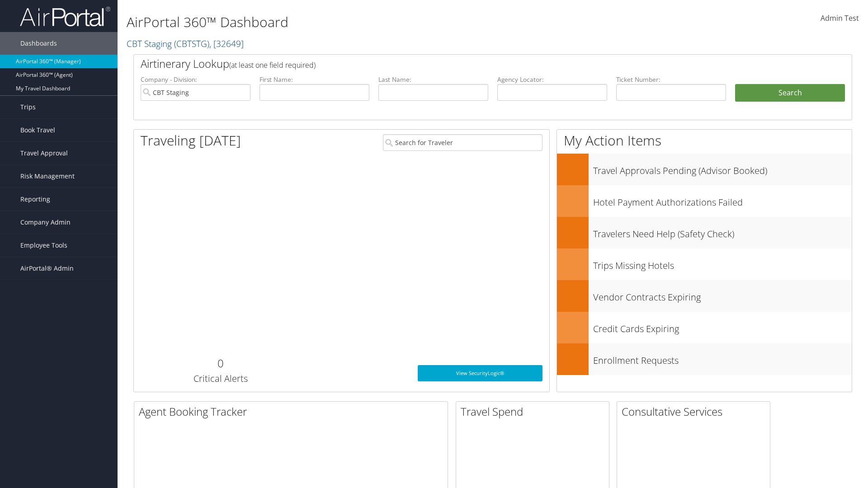  Describe the element at coordinates (220, 363) in the screenshot. I see `h2: 0` at that location.